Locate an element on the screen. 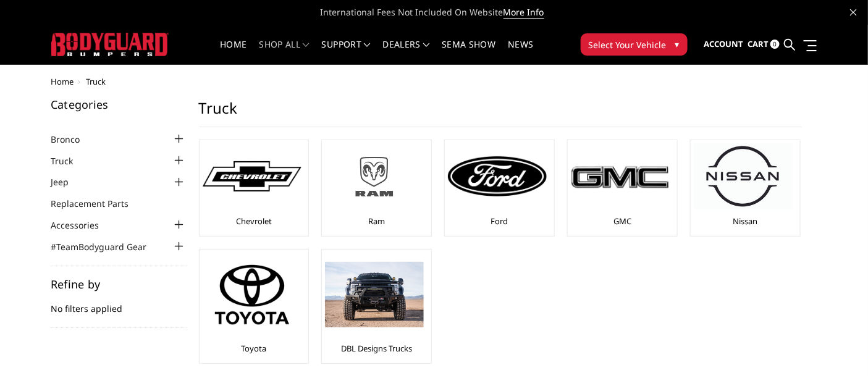  a: #TeamBodyguard Gear is located at coordinates (106, 246).